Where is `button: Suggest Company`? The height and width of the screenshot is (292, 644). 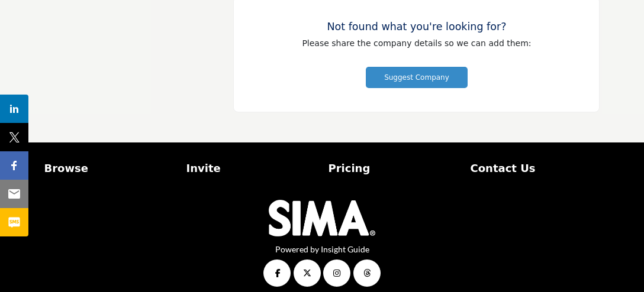 button: Suggest Company is located at coordinates (416, 77).